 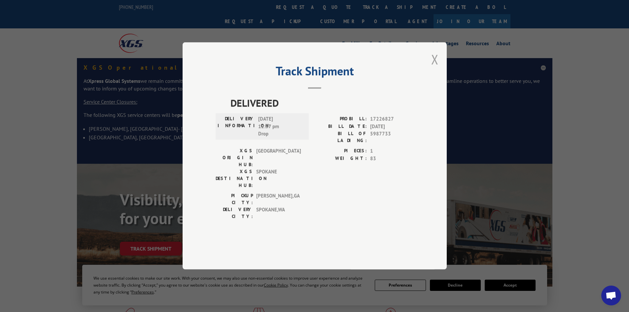 I want to click on label: DELIVERY INFORMATION:, so click(x=236, y=127).